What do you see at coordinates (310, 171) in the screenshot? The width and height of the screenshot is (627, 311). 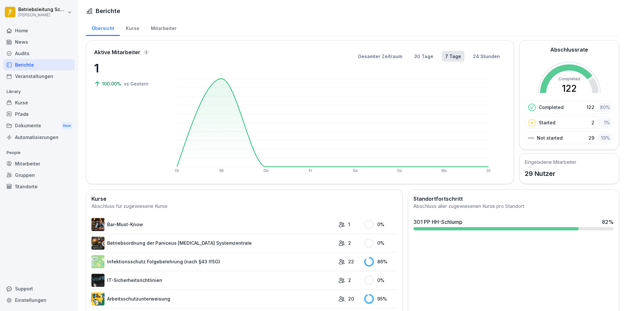 I see `text: Fr` at bounding box center [310, 171].